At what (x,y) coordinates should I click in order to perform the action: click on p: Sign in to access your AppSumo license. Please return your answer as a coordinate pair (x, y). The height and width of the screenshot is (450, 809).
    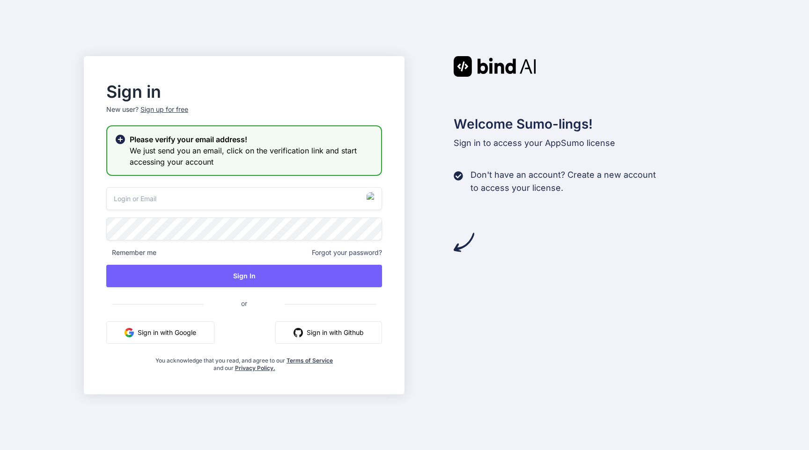
    Looking at the image, I should click on (589, 143).